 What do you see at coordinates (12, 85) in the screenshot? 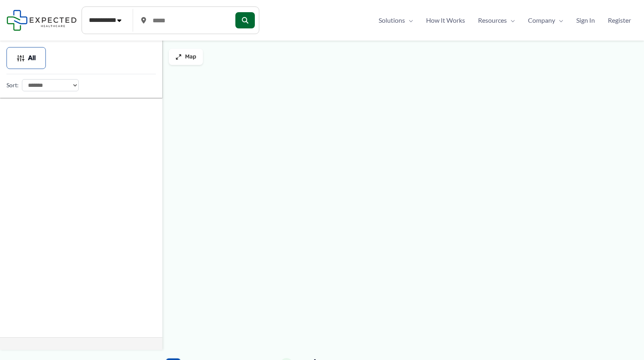
I see `label: Sort:` at bounding box center [12, 85].